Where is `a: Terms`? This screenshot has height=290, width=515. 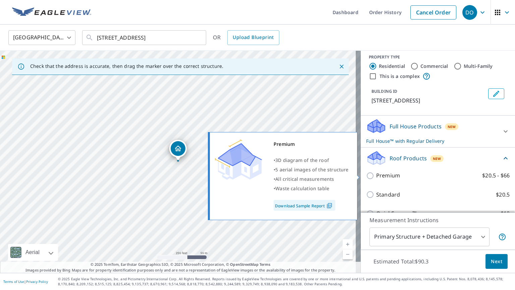
a: Terms is located at coordinates (265, 264).